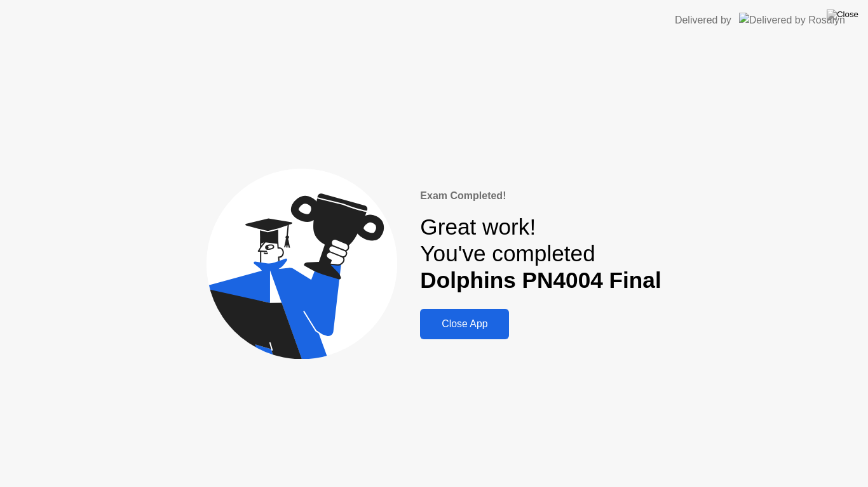 This screenshot has width=868, height=487. What do you see at coordinates (842, 15) in the screenshot?
I see `img: Close` at bounding box center [842, 15].